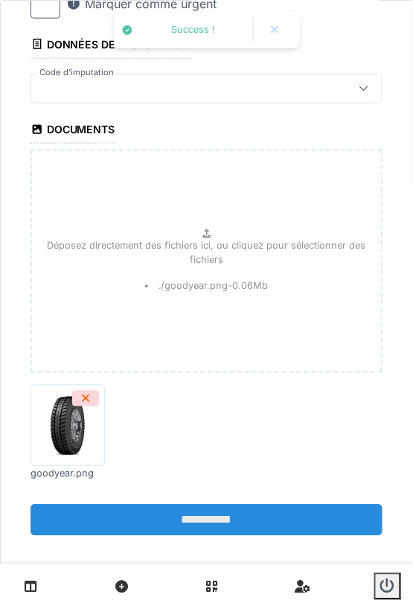 This screenshot has height=609, width=413. What do you see at coordinates (68, 474) in the screenshot?
I see `div: goodyear.png` at bounding box center [68, 474].